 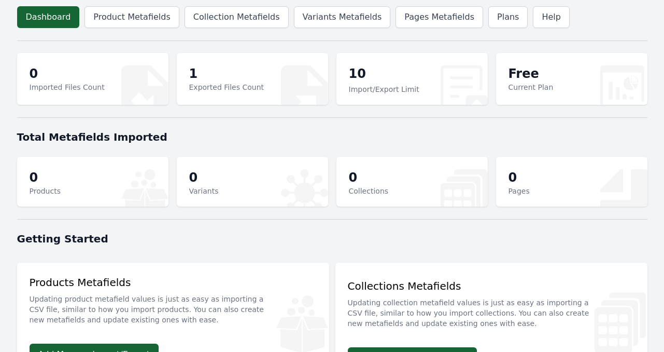 What do you see at coordinates (48, 17) in the screenshot?
I see `a: Dashboard` at bounding box center [48, 17].